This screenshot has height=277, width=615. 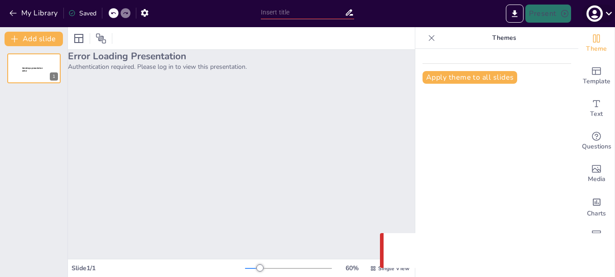 I want to click on span: Charts, so click(x=596, y=214).